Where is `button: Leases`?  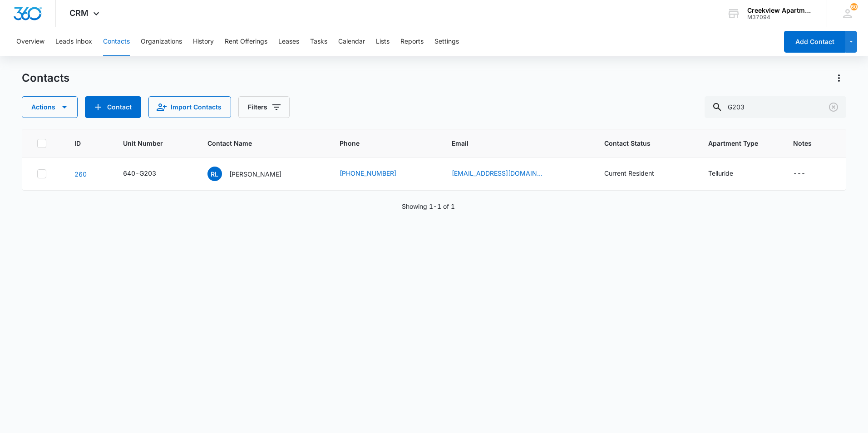
button: Leases is located at coordinates (288, 42).